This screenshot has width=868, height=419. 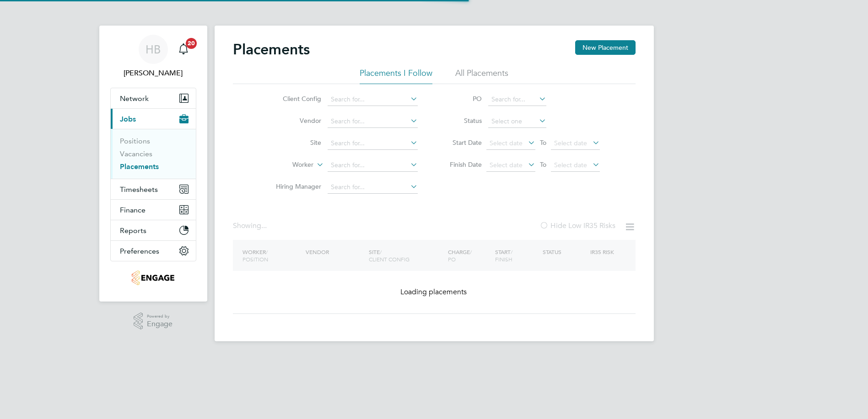 What do you see at coordinates (461, 165) in the screenshot?
I see `label: Finish Date` at bounding box center [461, 165].